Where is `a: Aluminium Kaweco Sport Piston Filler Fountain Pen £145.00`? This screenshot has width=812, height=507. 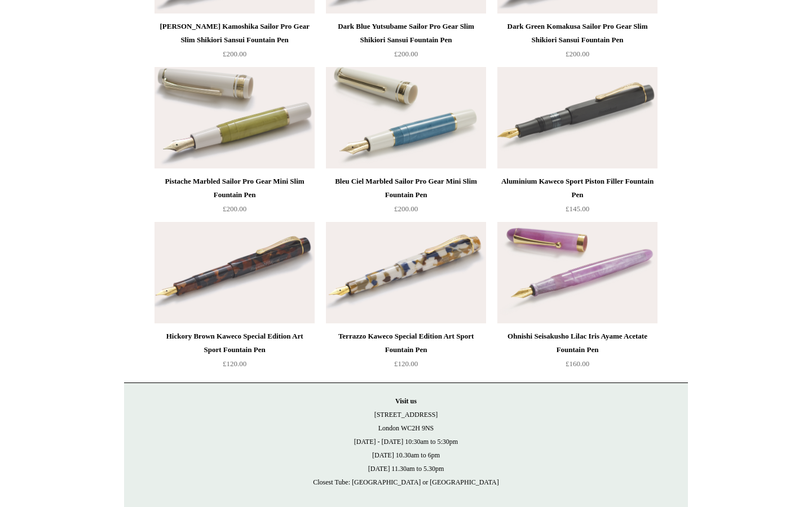 a: Aluminium Kaweco Sport Piston Filler Fountain Pen £145.00 is located at coordinates (577, 198).